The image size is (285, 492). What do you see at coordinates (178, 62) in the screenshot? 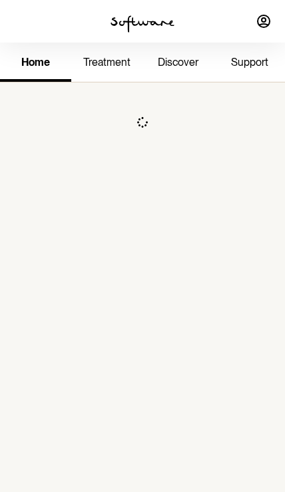
I see `span: discover` at bounding box center [178, 62].